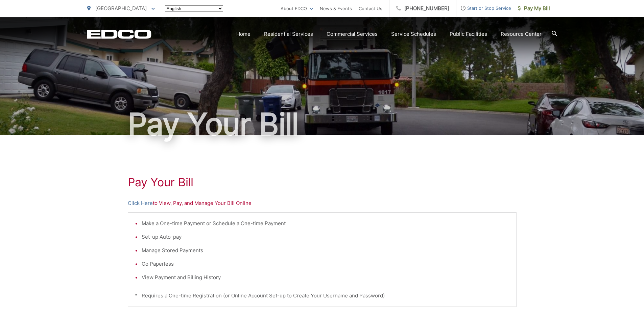  I want to click on select: Select a language, so click(194, 9).